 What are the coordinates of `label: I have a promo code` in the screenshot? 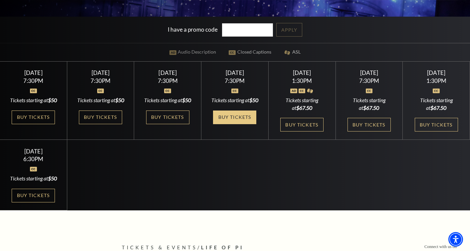 It's located at (193, 29).